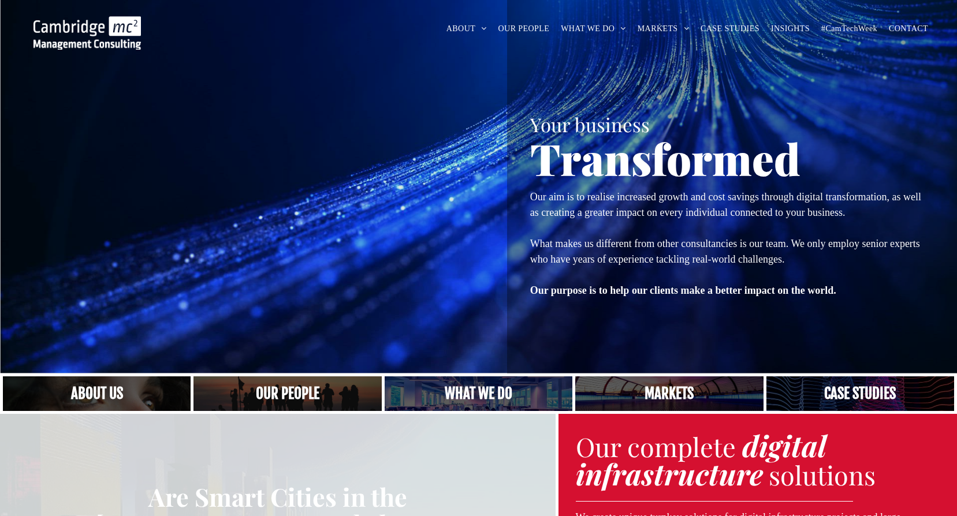  Describe the element at coordinates (663, 28) in the screenshot. I see `a: MARKETS` at that location.